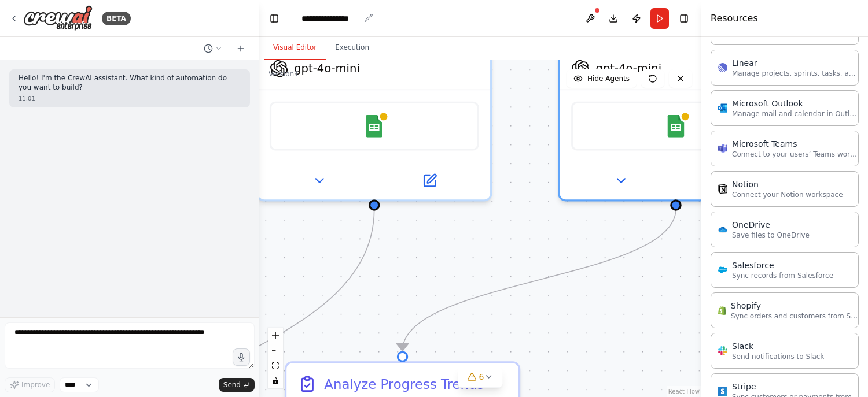  Describe the element at coordinates (771, 225) in the screenshot. I see `div: OneDrive` at that location.